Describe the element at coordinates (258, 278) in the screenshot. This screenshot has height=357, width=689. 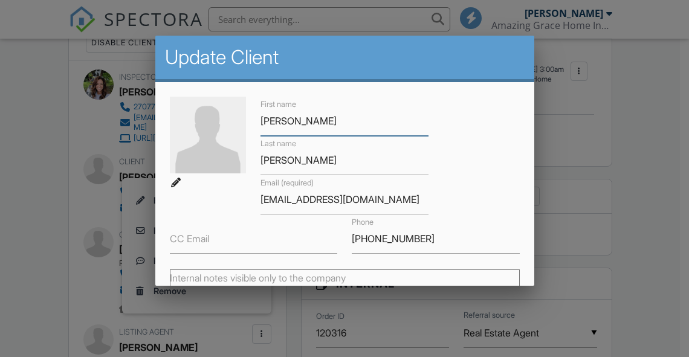
I see `label: Internal notes visible only to the company` at that location.